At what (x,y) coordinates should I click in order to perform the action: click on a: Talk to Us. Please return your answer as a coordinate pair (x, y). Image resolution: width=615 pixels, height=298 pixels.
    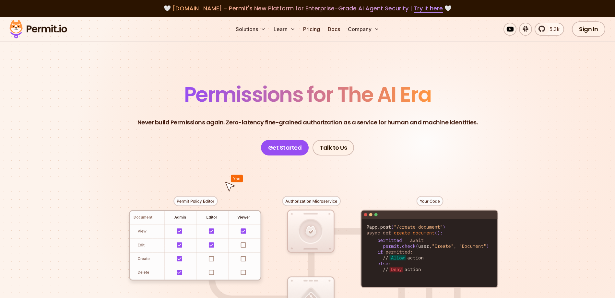
    Looking at the image, I should click on (333, 148).